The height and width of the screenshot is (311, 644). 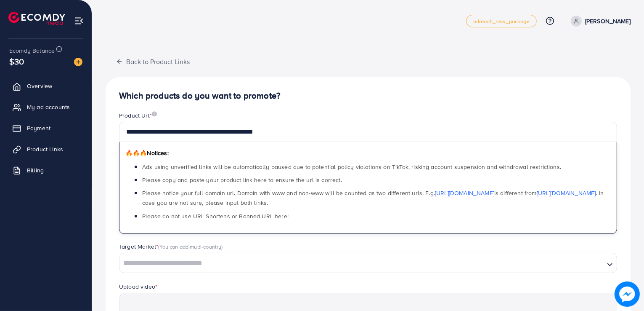 I want to click on span: Overview, so click(x=40, y=86).